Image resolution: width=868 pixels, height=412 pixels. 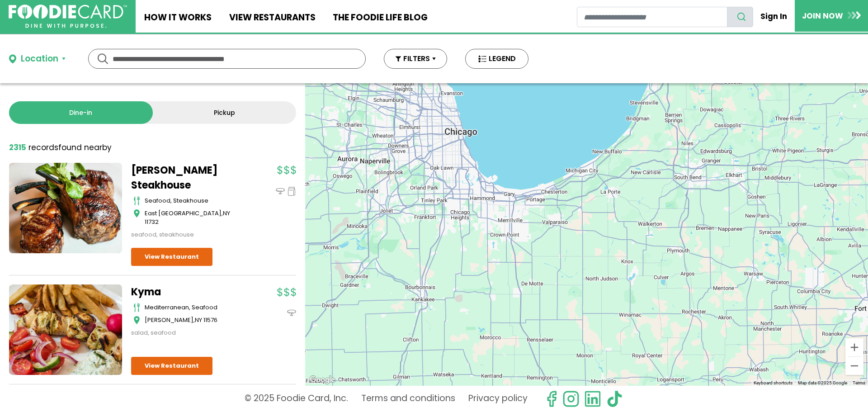 What do you see at coordinates (322, 380) in the screenshot?
I see `a: Open this area in Google Maps (opens a new window)` at bounding box center [322, 380].